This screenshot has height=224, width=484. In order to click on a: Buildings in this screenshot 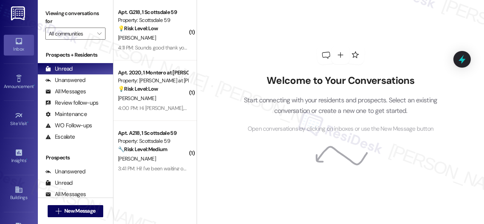, I will do `click(19, 193)`.